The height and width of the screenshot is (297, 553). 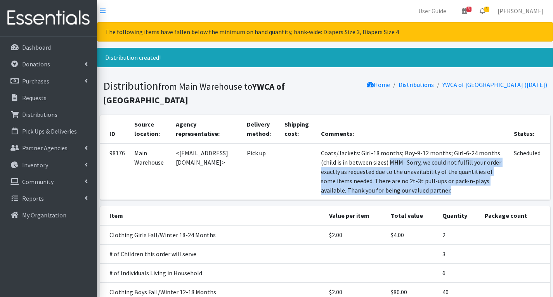 What do you see at coordinates (151, 172) in the screenshot?
I see `td: Main Warehouse` at bounding box center [151, 172].